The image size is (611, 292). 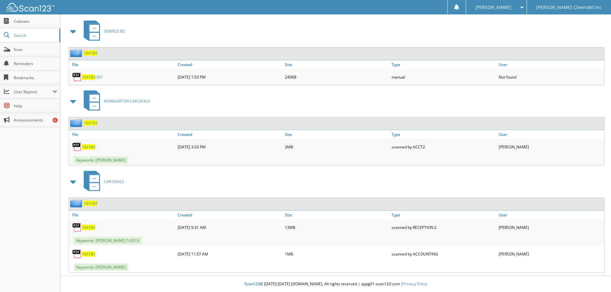 I want to click on img: scan123-logo-white.svg, so click(x=30, y=7).